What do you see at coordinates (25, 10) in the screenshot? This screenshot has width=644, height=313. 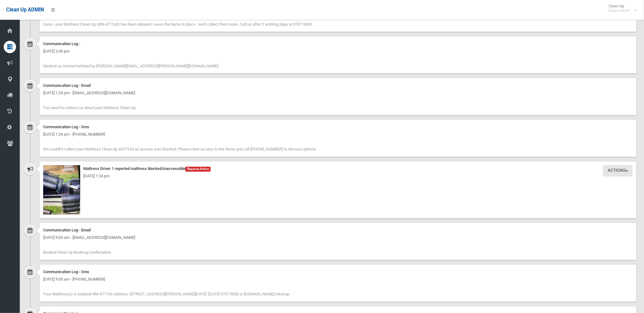 I see `span: Clean Up ADMIN` at bounding box center [25, 10].